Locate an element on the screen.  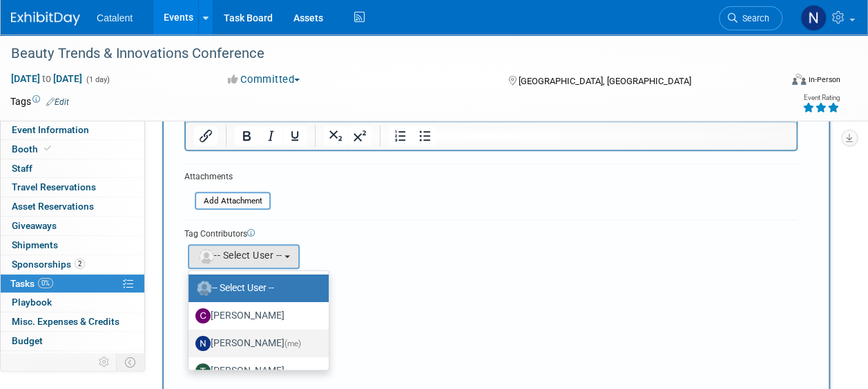
span: Search is located at coordinates (753, 18).